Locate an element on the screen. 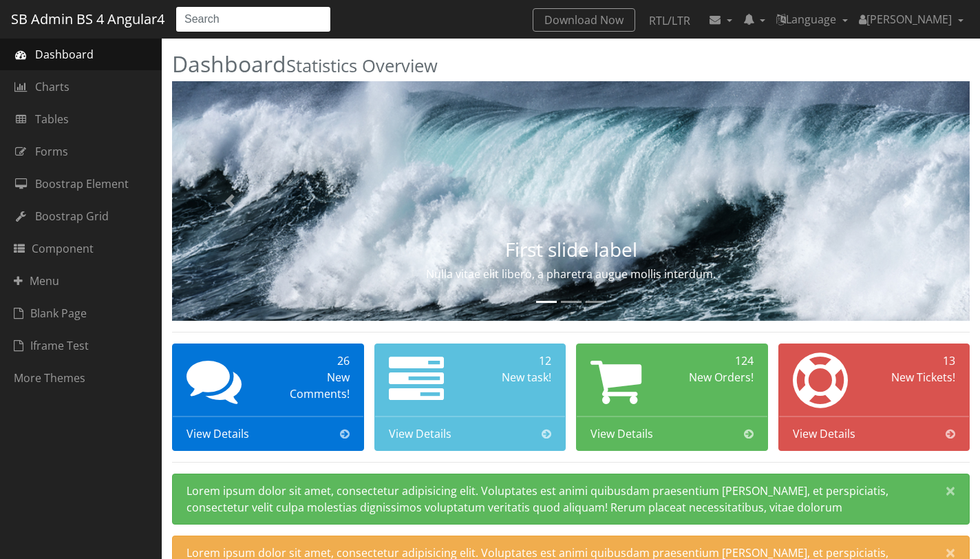  img: Random first slide is located at coordinates (571, 201).